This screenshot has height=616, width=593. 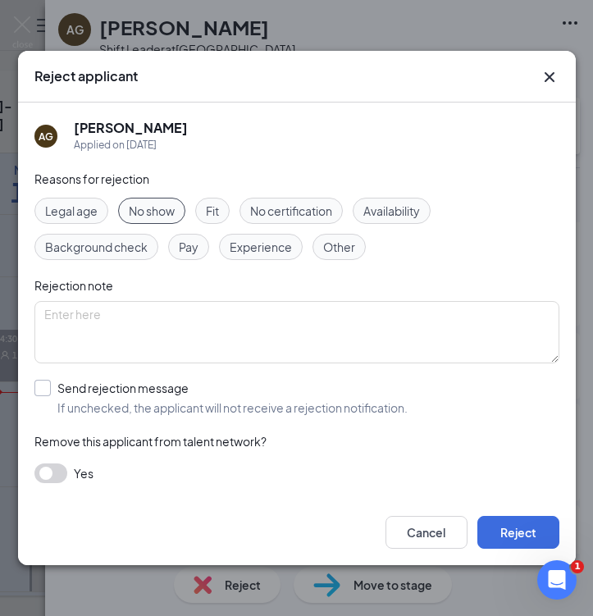 What do you see at coordinates (339, 247) in the screenshot?
I see `span: Other` at bounding box center [339, 247].